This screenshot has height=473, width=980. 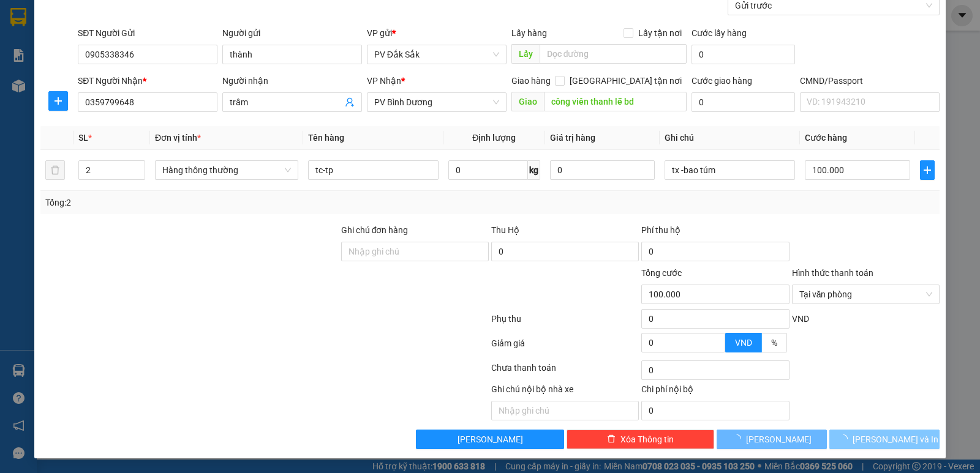 What do you see at coordinates (721, 81) in the screenshot?
I see `label: Cước giao hàng` at bounding box center [721, 81].